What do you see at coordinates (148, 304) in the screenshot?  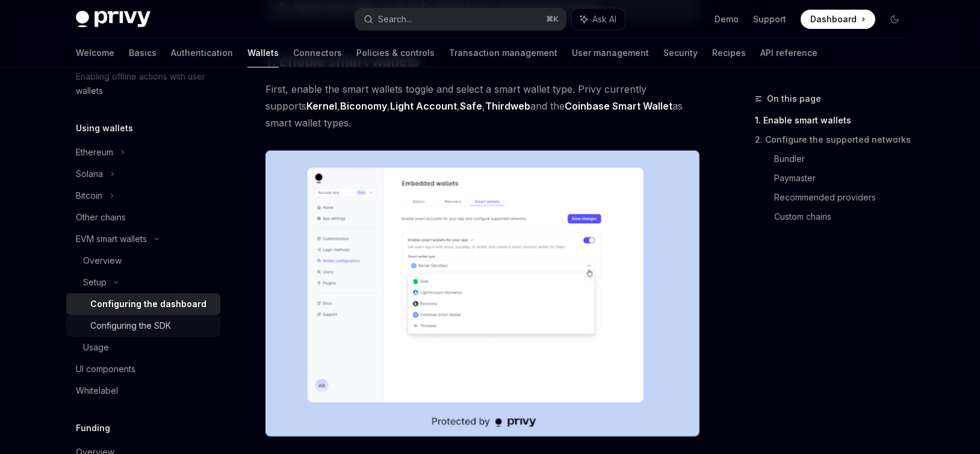 I see `div: Configuring the dashboard` at bounding box center [148, 304].